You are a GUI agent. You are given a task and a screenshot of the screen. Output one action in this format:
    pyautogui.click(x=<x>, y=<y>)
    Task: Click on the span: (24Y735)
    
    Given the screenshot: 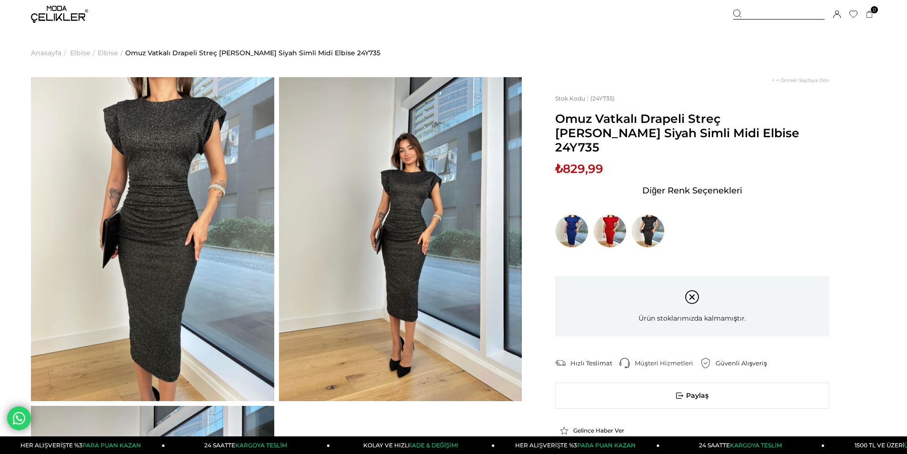 What is the action you would take?
    pyautogui.click(x=585, y=98)
    